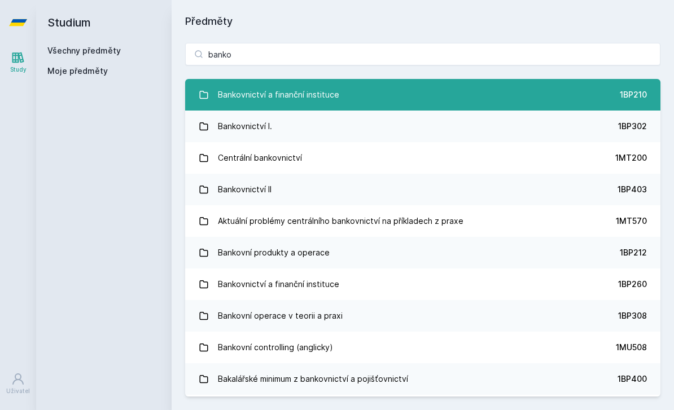 The width and height of the screenshot is (674, 410). I want to click on div: Centrální bankovnictví, so click(260, 158).